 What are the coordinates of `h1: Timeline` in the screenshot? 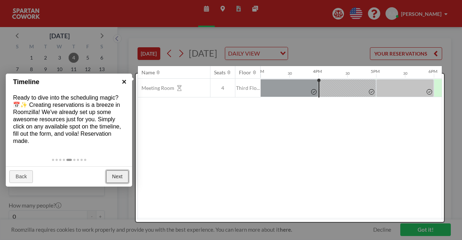 It's located at (63, 82).